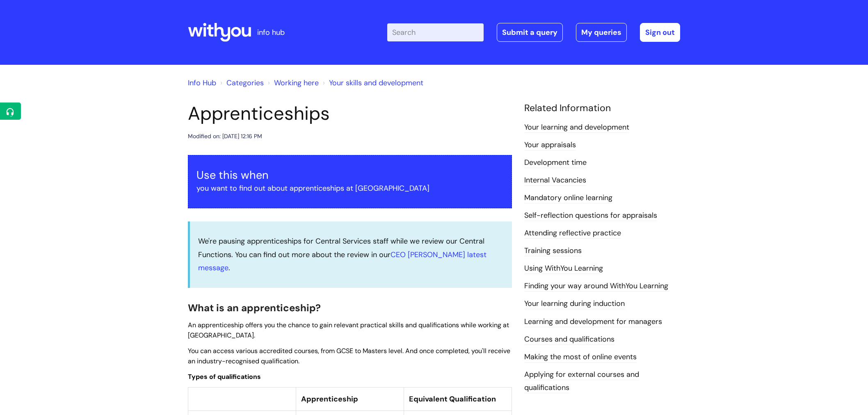 Image resolution: width=868 pixels, height=415 pixels. Describe the element at coordinates (241, 83) in the screenshot. I see `li: Solution home` at that location.